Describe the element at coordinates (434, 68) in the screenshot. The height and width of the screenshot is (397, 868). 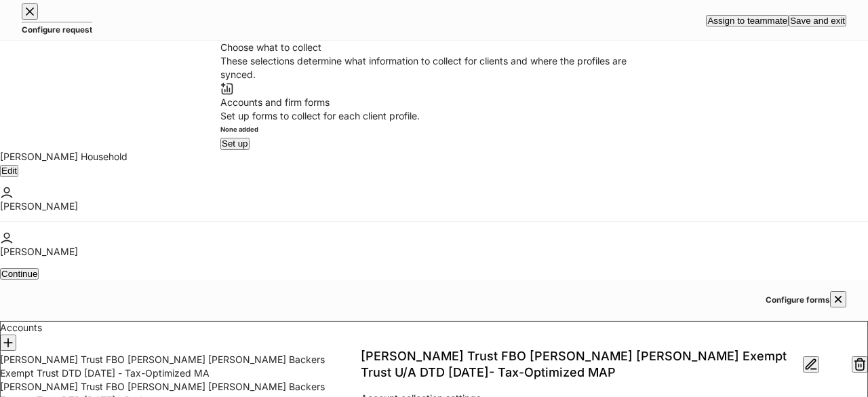
I see `div: These selections determine what information to collect for clients and where the profiles are syn...` at that location.